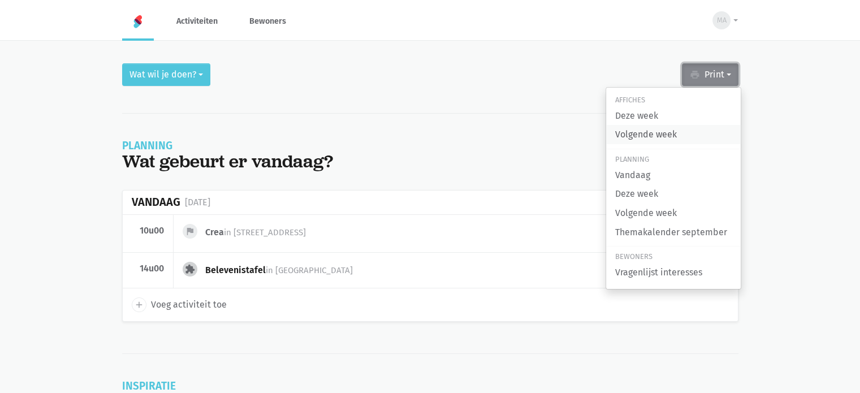 This screenshot has height=393, width=860. What do you see at coordinates (721, 20) in the screenshot?
I see `span: MA` at bounding box center [721, 20].